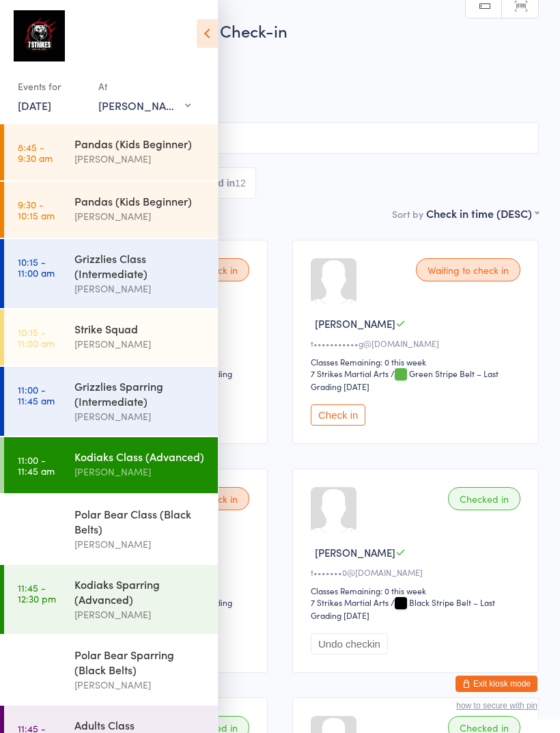 The height and width of the screenshot is (733, 560). Describe the element at coordinates (496, 705) in the screenshot. I see `button: how to secure with pin` at that location.